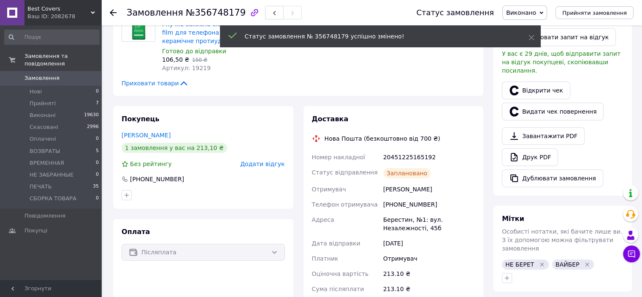  What do you see at coordinates (174, 148) in the screenshot?
I see `div: 1 замовлення у вас на 213,10 ₴` at bounding box center [174, 148].